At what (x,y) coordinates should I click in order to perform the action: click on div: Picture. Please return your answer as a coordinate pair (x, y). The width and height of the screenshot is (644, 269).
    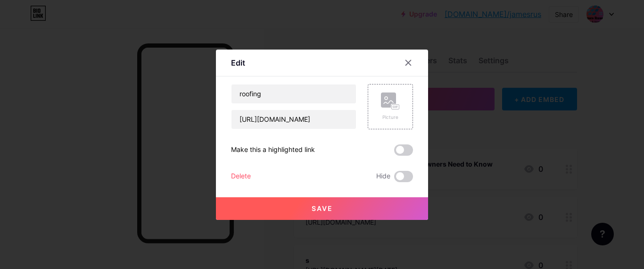
    Looking at the image, I should click on (391, 117).